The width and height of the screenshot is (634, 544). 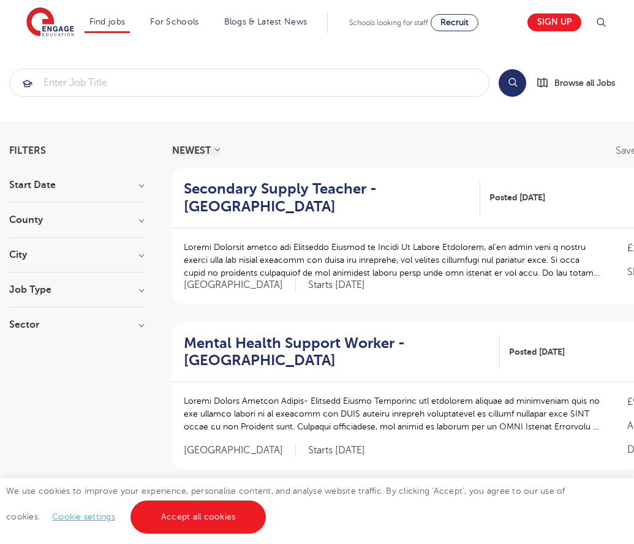 I want to click on a: Browse all Jobs, so click(x=580, y=83).